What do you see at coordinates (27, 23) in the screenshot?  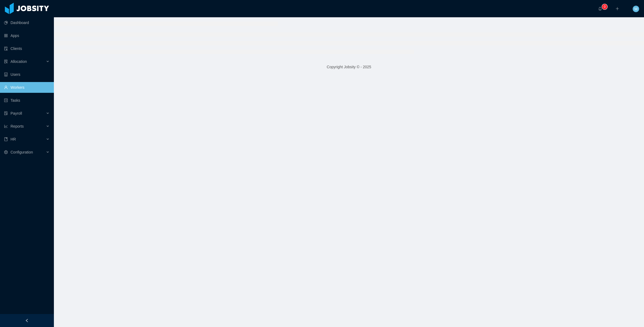 I see `a: icon: pie-chartDashboard` at bounding box center [27, 23].